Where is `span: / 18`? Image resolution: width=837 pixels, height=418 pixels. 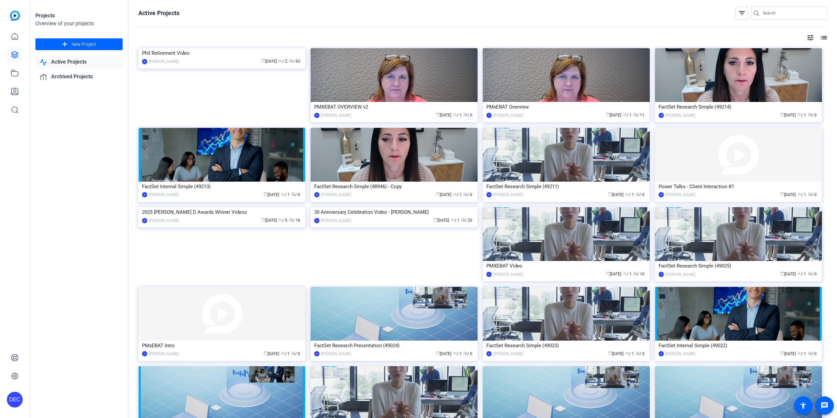
span: / 18 is located at coordinates (295, 220).